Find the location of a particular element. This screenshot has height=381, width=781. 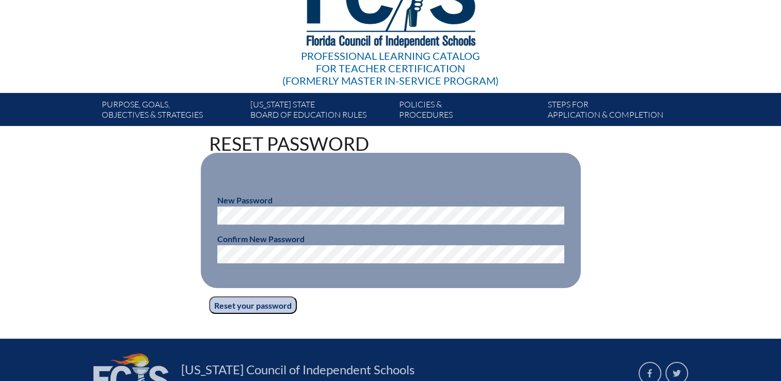

input: Reset your password is located at coordinates (253, 305).